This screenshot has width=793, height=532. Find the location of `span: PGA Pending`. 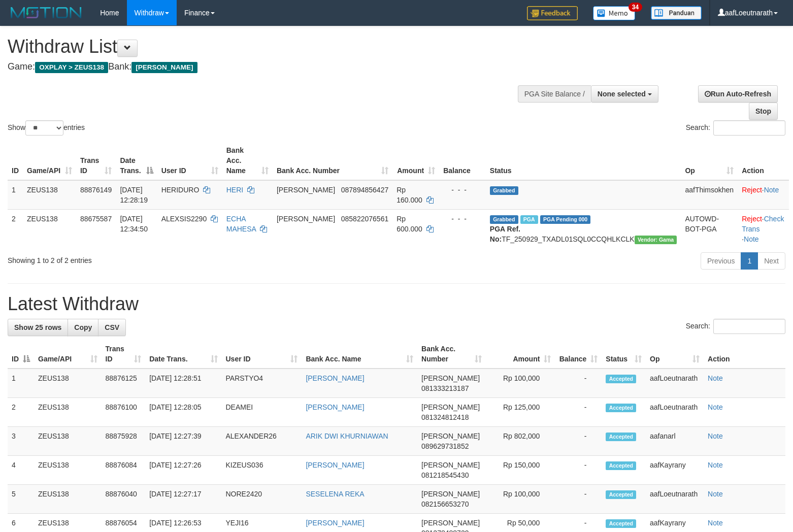

span: PGA Pending is located at coordinates (566, 219).